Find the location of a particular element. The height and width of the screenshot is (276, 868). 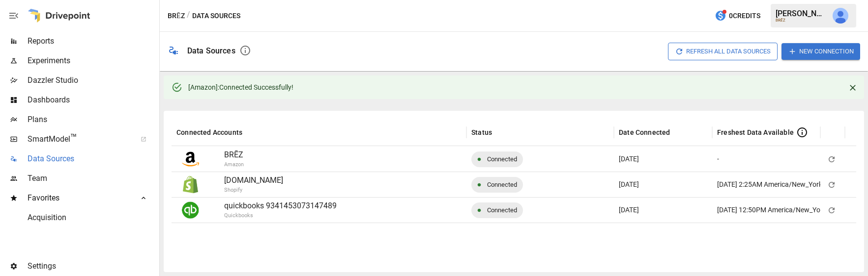

div: [ Amazon ]: Connected Successfully! is located at coordinates (241, 88).